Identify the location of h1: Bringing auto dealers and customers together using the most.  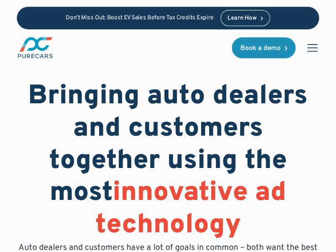
(168, 161).